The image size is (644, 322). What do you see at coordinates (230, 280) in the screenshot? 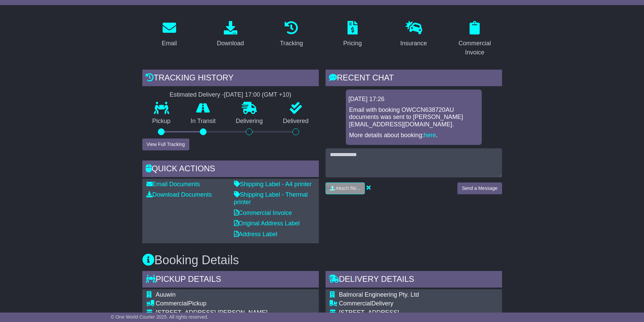
I see `div: Pickup Details` at bounding box center [230, 280].